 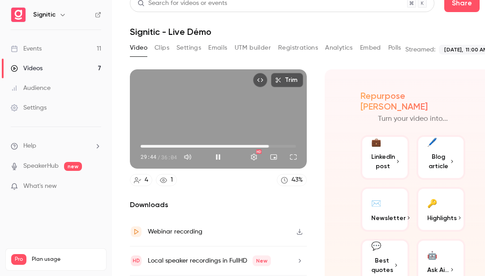 What do you see at coordinates (159, 157) in the screenshot?
I see `div: 29:44` at bounding box center [159, 157].